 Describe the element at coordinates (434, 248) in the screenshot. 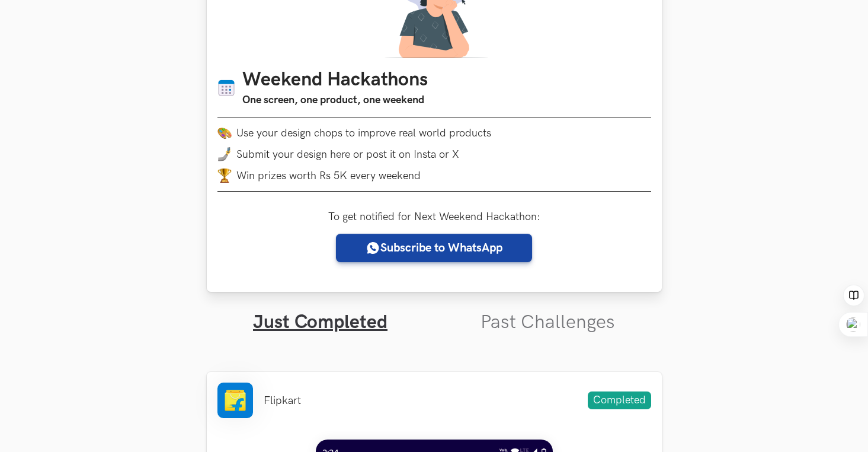

I see `a: Subscribe to WhatsApp` at that location.